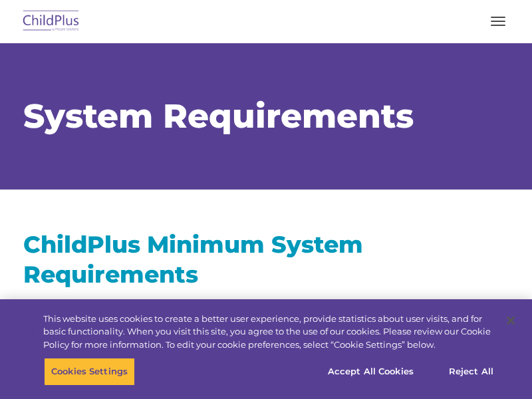 The width and height of the screenshot is (532, 399). Describe the element at coordinates (371, 372) in the screenshot. I see `button: Accept All Cookies` at that location.